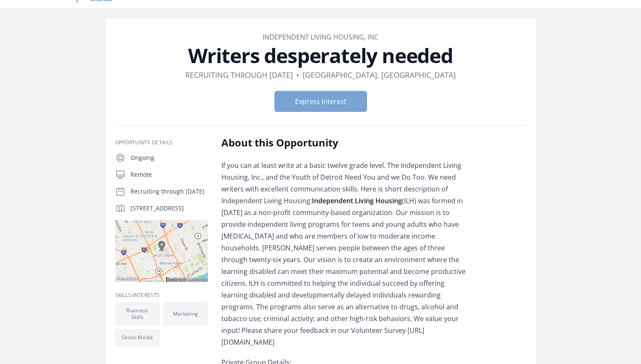 The image size is (641, 364). What do you see at coordinates (357, 201) in the screenshot?
I see `strong: Independent Living Housing` at bounding box center [357, 201].